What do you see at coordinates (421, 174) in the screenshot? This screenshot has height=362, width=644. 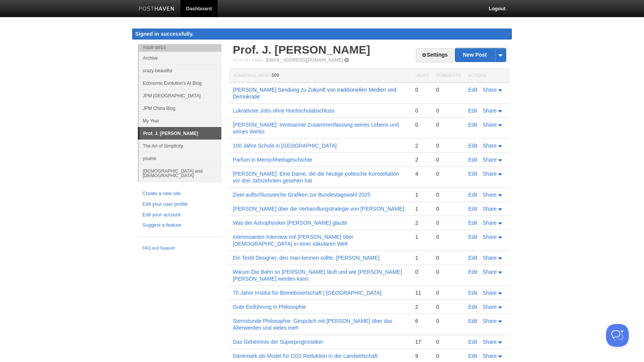 I see `div: 4` at bounding box center [421, 174].